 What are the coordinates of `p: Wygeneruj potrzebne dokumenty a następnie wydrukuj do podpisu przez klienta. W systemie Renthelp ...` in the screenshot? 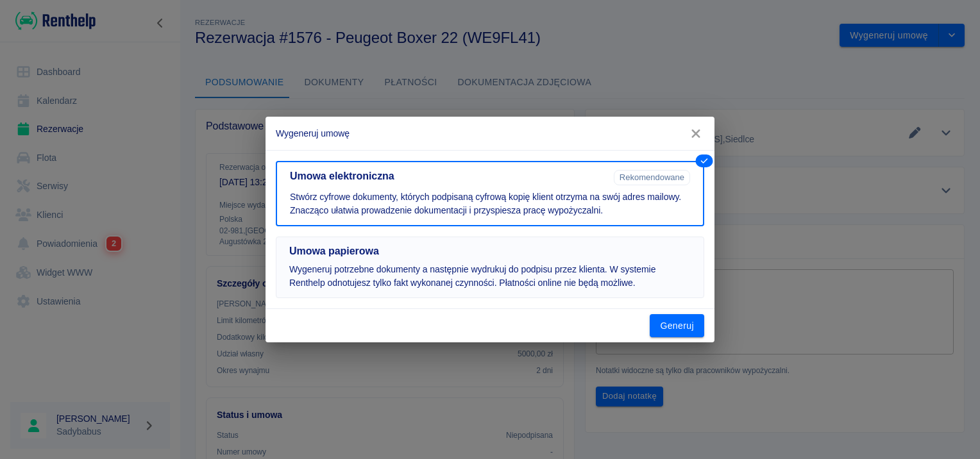 It's located at (490, 277).